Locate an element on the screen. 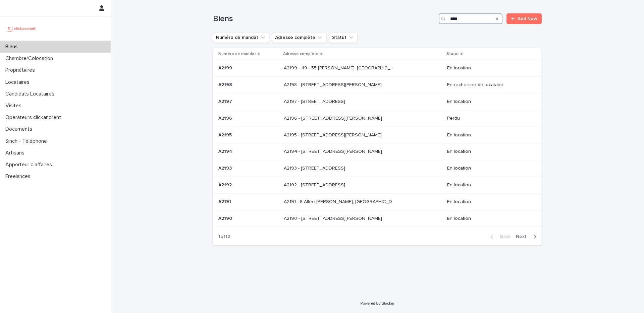 This screenshot has width=644, height=313. button: Next is located at coordinates (527, 236).